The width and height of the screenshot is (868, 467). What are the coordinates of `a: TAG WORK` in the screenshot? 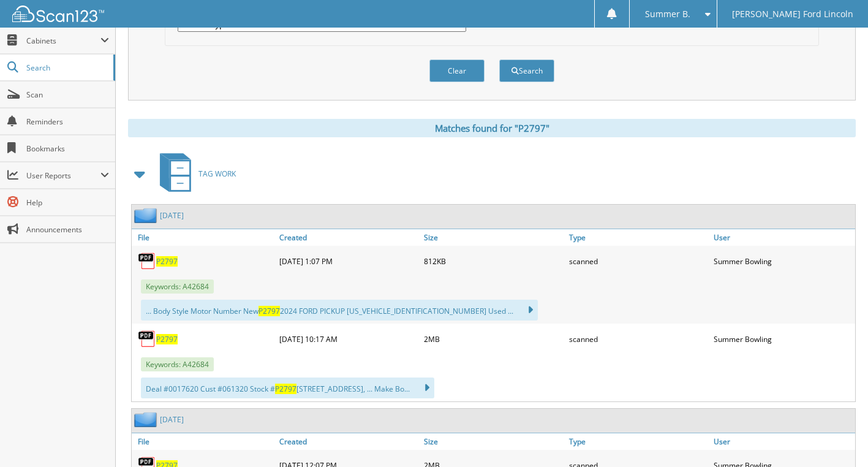 It's located at (194, 173).